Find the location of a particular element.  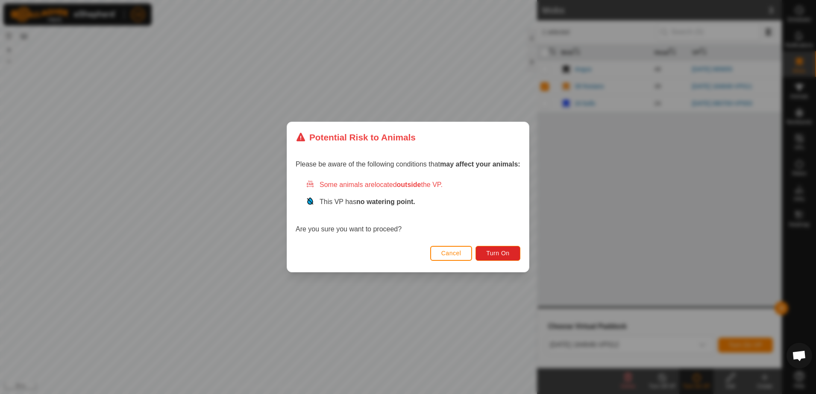

span: Please be aware of the following conditions that is located at coordinates (408, 164).